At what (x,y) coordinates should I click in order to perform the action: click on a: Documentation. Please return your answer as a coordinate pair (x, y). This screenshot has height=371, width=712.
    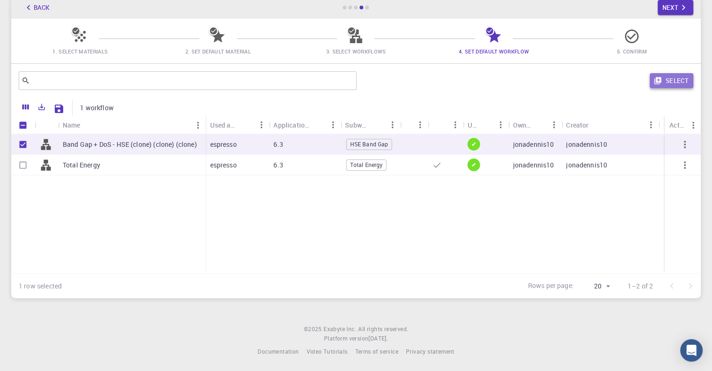
    Looking at the image, I should click on (278, 351).